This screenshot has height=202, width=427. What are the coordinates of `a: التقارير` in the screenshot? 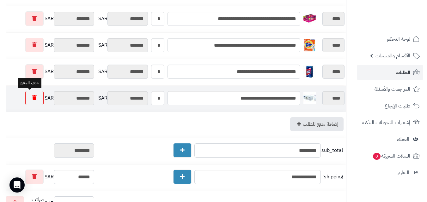 It's located at (390, 173).